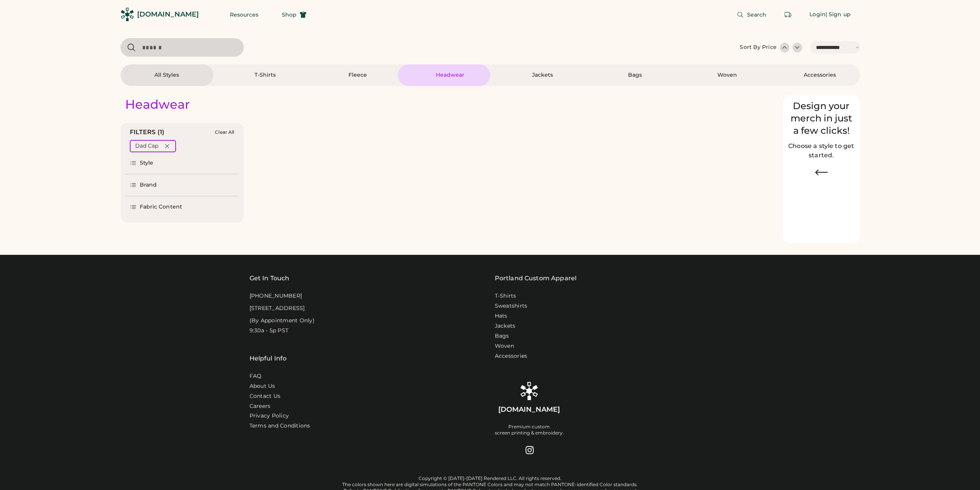 The image size is (980, 490). I want to click on button: Shop, so click(294, 15).